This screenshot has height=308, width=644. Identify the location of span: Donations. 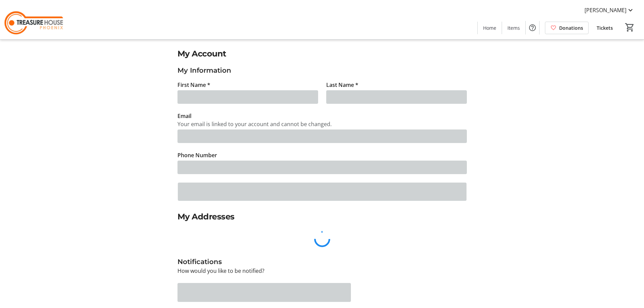
(571, 27).